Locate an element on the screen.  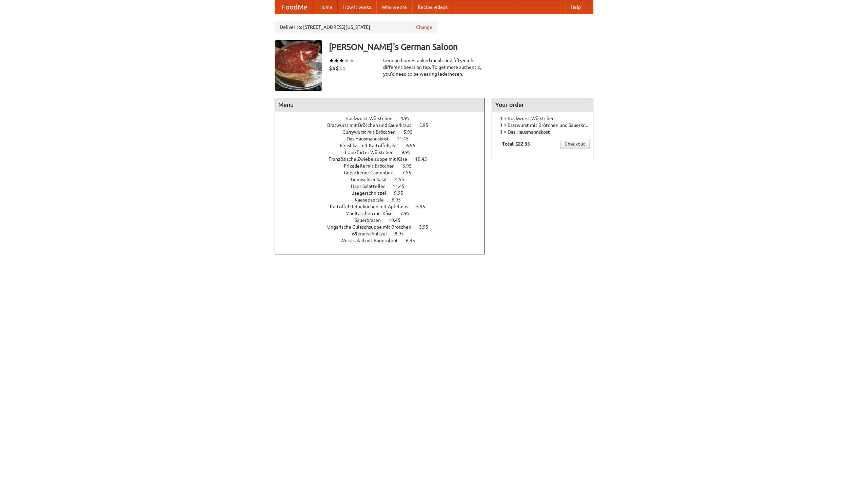
span: Frankfurter Würstchen is located at coordinates (372, 152).